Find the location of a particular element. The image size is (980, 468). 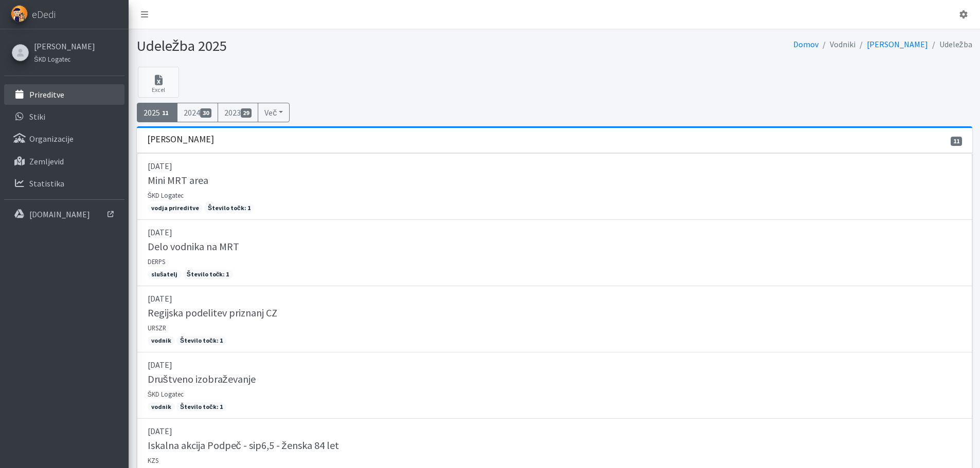

a: Excel is located at coordinates (159, 82).